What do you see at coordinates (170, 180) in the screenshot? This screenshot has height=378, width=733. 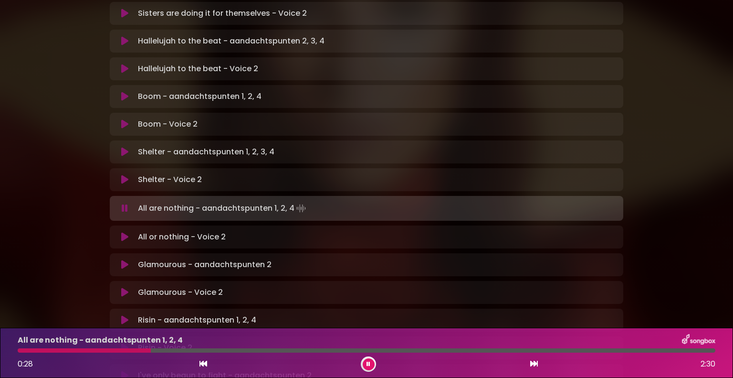 I see `p: Shelter - Voice 2` at bounding box center [170, 180].